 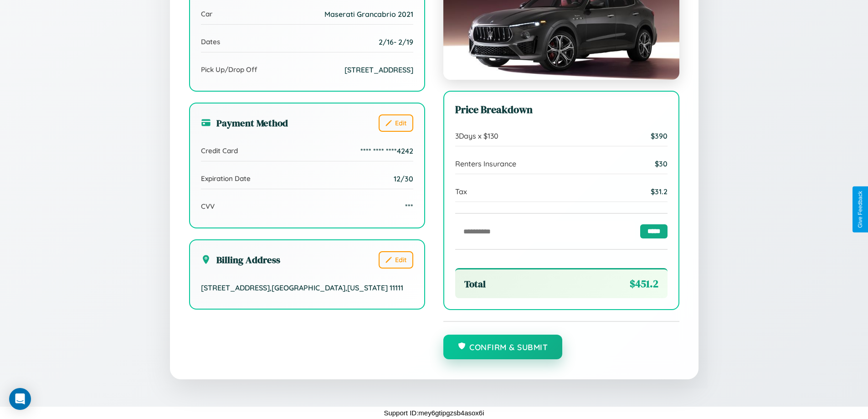 What do you see at coordinates (210, 42) in the screenshot?
I see `span: Dates` at bounding box center [210, 42].